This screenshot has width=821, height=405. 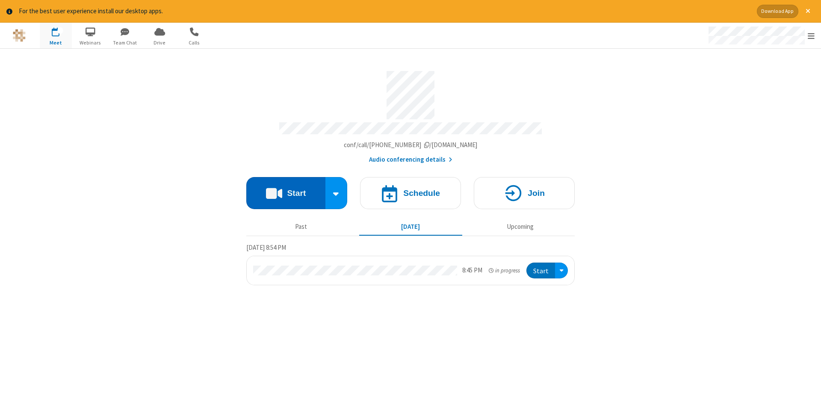 What do you see at coordinates (778, 11) in the screenshot?
I see `button: Download App` at bounding box center [778, 11].